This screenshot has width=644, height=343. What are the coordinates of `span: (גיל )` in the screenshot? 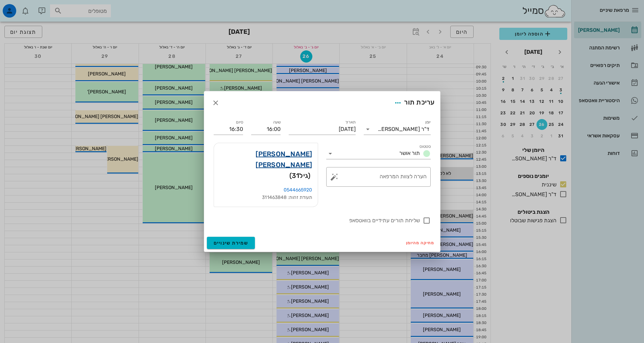 It's located at (300, 175).